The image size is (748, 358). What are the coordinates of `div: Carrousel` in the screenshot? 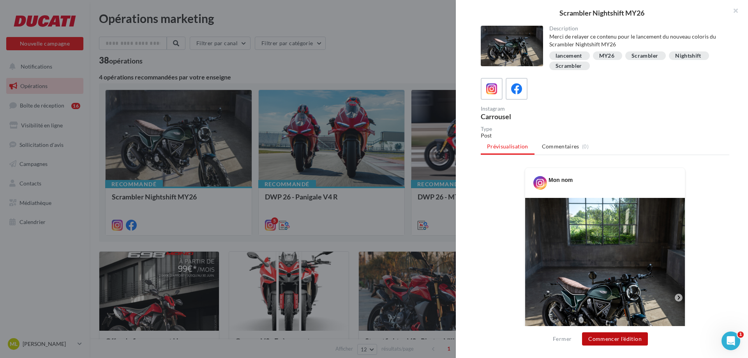 It's located at (541, 116).